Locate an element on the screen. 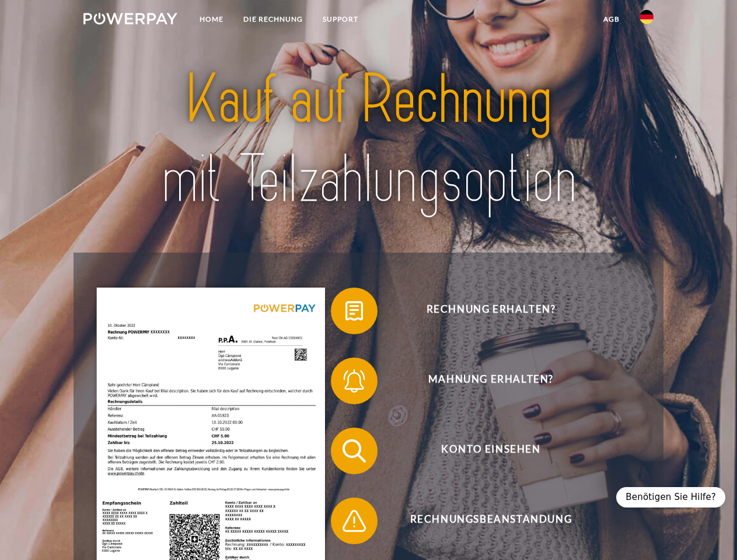 The image size is (737, 560). a: Home is located at coordinates (212, 19).